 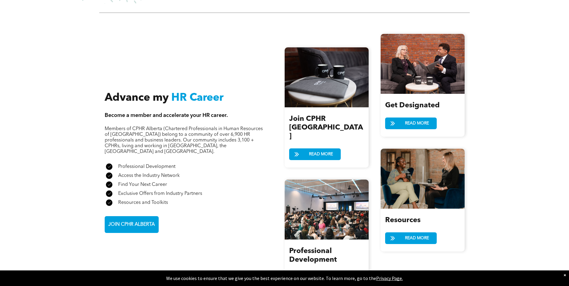 I want to click on span: Become a member and accelerate your HR career., so click(x=166, y=116).